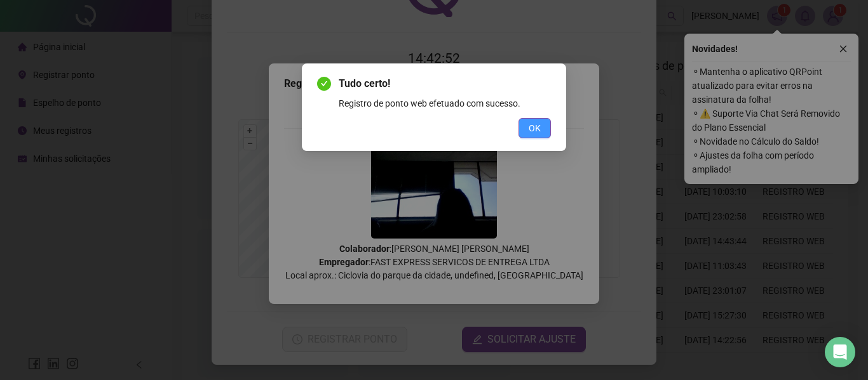 This screenshot has height=380, width=868. I want to click on span: OK, so click(534, 128).